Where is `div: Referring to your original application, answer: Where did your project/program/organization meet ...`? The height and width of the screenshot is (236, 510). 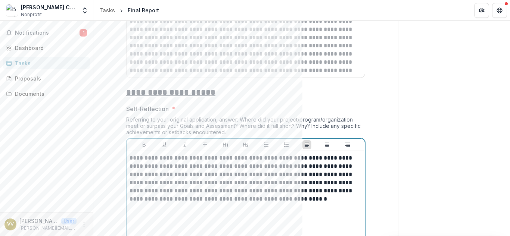
div: Referring to your original application, answer: Where did your project/program/organization meet ... is located at coordinates (246, 127).